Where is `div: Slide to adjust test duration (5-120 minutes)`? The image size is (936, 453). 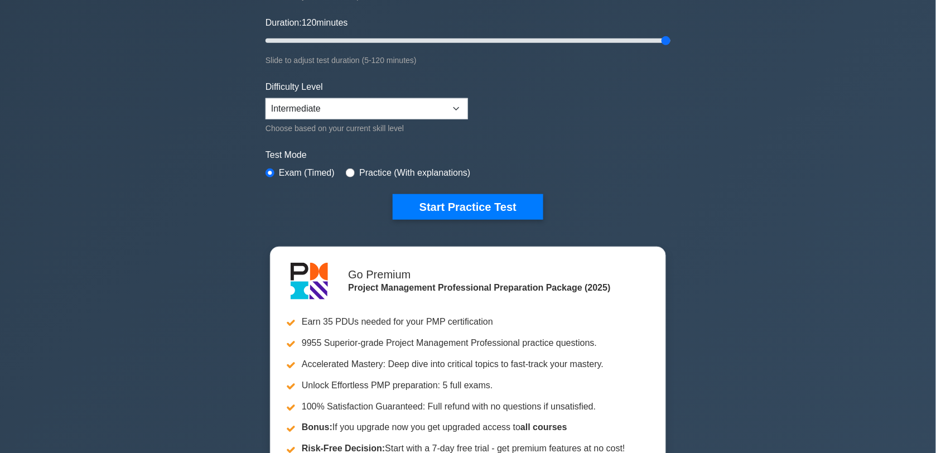 div: Slide to adjust test duration (5-120 minutes) is located at coordinates (468, 60).